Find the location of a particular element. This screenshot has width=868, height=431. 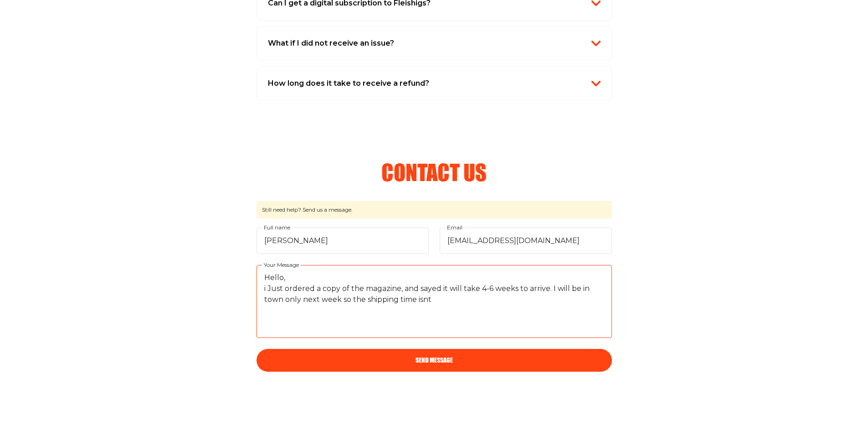

h2: Contact Us is located at coordinates (434, 172).